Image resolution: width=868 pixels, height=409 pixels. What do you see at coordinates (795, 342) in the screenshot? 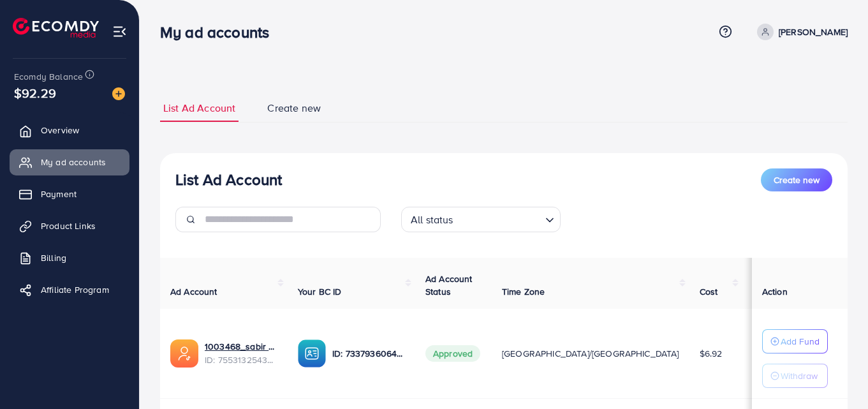
I see `button: Add Fund` at bounding box center [795, 342].